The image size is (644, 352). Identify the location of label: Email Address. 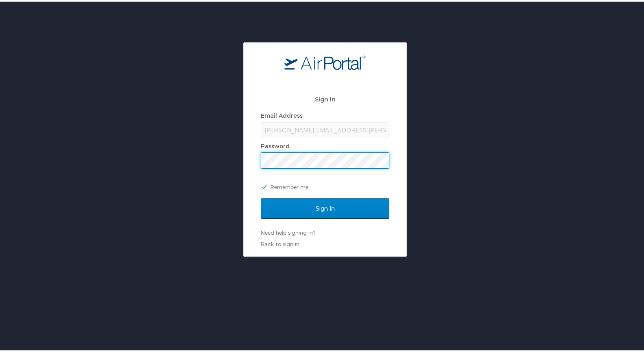
(282, 114).